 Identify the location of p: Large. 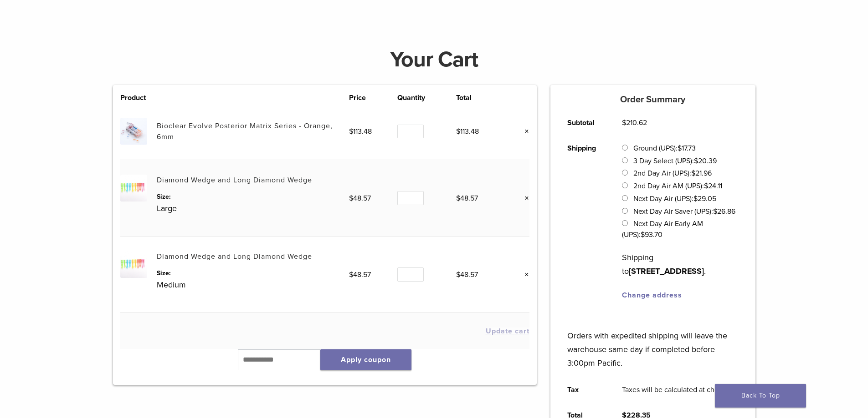
(253, 209).